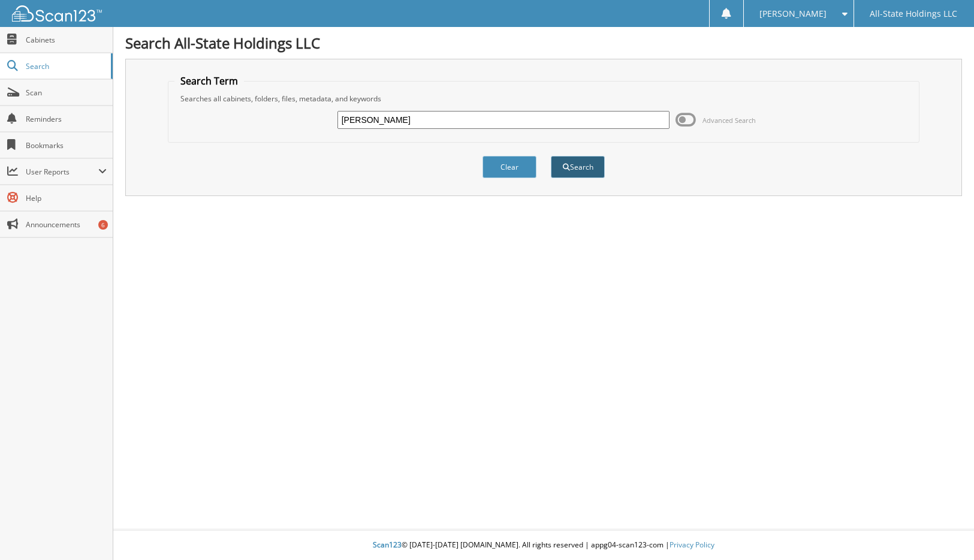 This screenshot has height=560, width=974. Describe the element at coordinates (65, 66) in the screenshot. I see `span: Search` at that location.